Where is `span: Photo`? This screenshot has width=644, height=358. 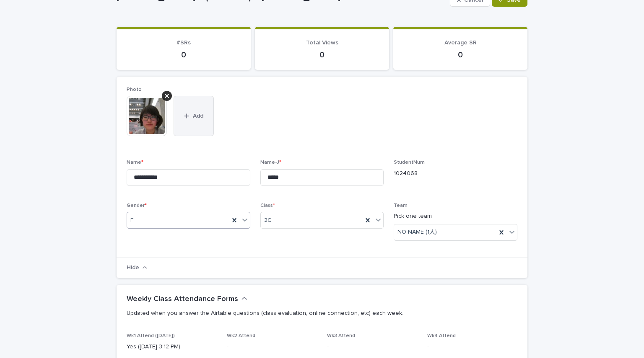
span: Photo is located at coordinates (134, 90).